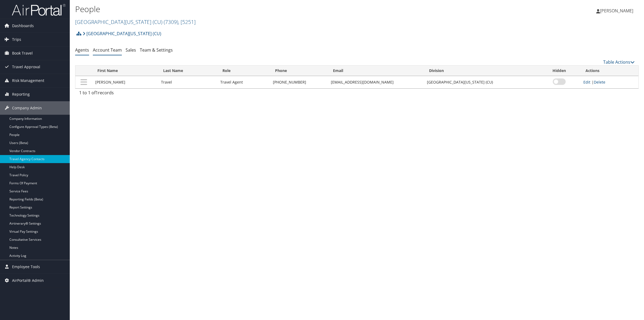 The width and height of the screenshot is (644, 320). I want to click on div: 1 to 1 of records, so click(145, 94).